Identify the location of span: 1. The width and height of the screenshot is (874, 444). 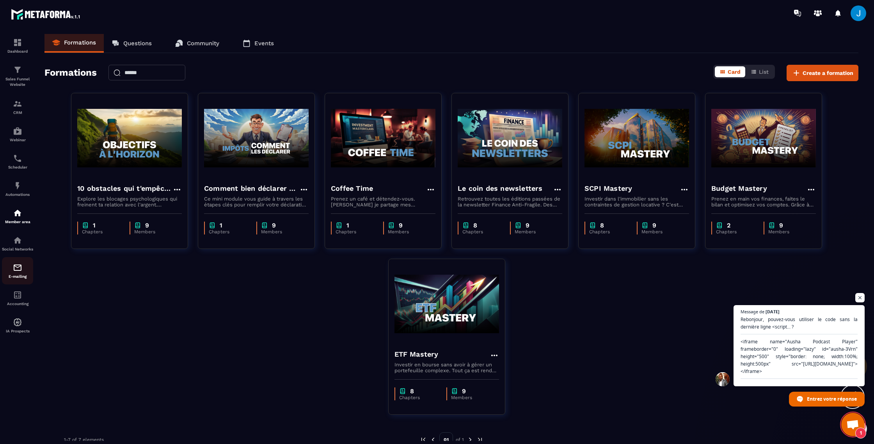
(861, 433).